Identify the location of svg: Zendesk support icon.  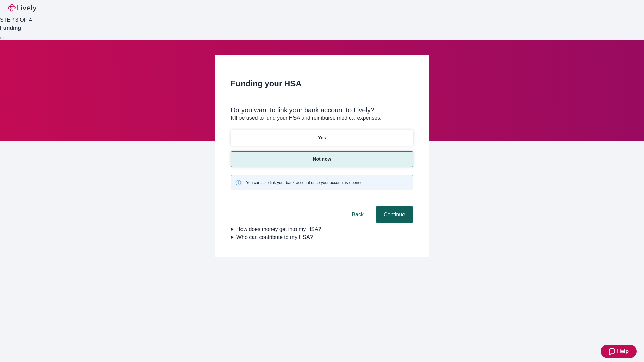
(613, 351).